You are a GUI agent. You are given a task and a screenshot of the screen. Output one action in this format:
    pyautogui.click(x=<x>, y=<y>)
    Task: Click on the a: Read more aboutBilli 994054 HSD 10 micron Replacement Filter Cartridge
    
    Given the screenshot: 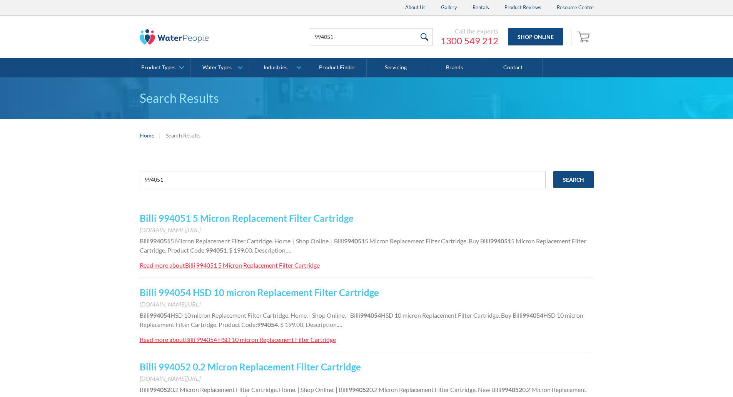 What is the action you would take?
    pyautogui.click(x=238, y=339)
    